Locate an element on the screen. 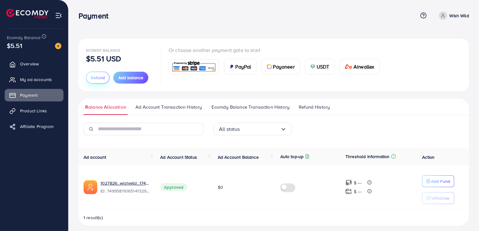 The width and height of the screenshot is (479, 231). p: Or choose another payment gate to start is located at coordinates (277, 50).